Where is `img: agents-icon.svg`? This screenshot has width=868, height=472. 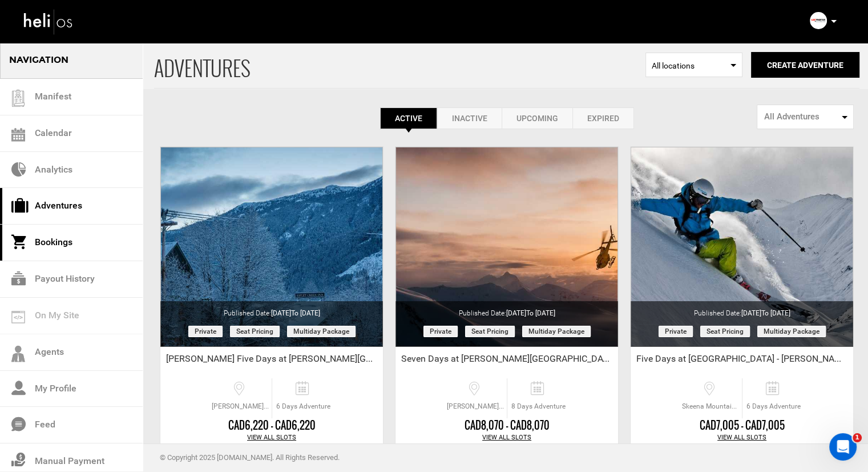 img: agents-icon.svg is located at coordinates (18, 354).